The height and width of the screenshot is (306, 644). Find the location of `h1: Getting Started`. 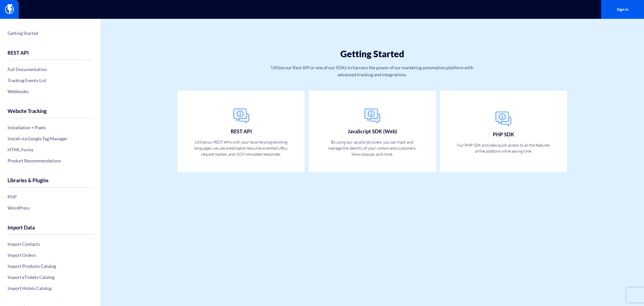

h1: Getting Started is located at coordinates (372, 54).